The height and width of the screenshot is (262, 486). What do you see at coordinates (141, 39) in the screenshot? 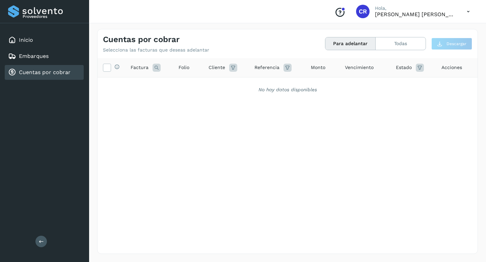
I see `h4: Cuentas por cobrar` at bounding box center [141, 39].